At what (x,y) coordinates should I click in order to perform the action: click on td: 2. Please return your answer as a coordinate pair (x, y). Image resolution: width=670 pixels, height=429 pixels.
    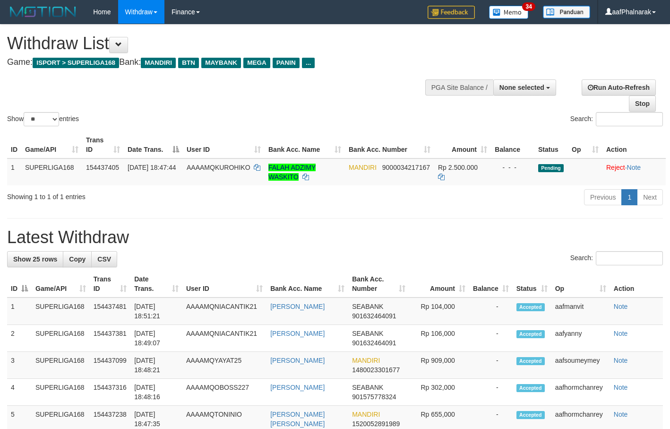
    Looking at the image, I should click on (19, 338).